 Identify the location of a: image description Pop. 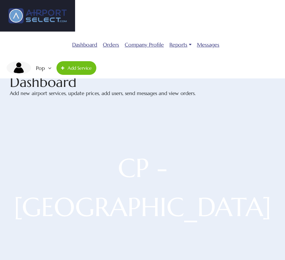
(29, 68).